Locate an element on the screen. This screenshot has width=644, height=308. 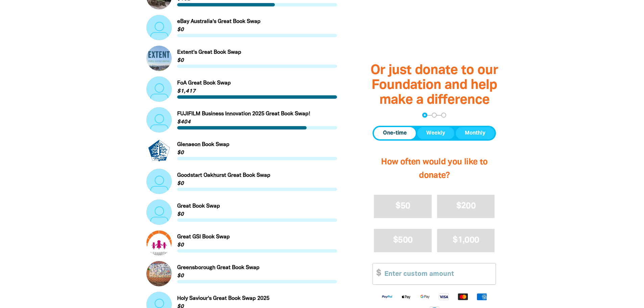
button: Navigate to step 3 of 3 to enter your payment details is located at coordinates (443, 115).